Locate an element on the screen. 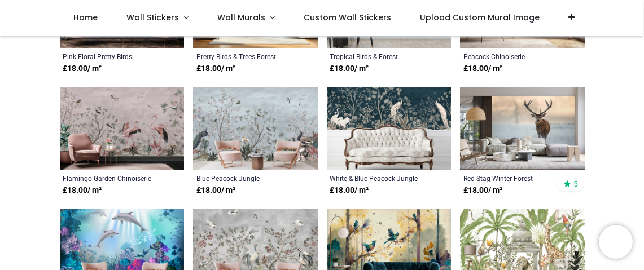  div: Flamingo Garden Chinoiserie Wallpaper is located at coordinates (110, 178).